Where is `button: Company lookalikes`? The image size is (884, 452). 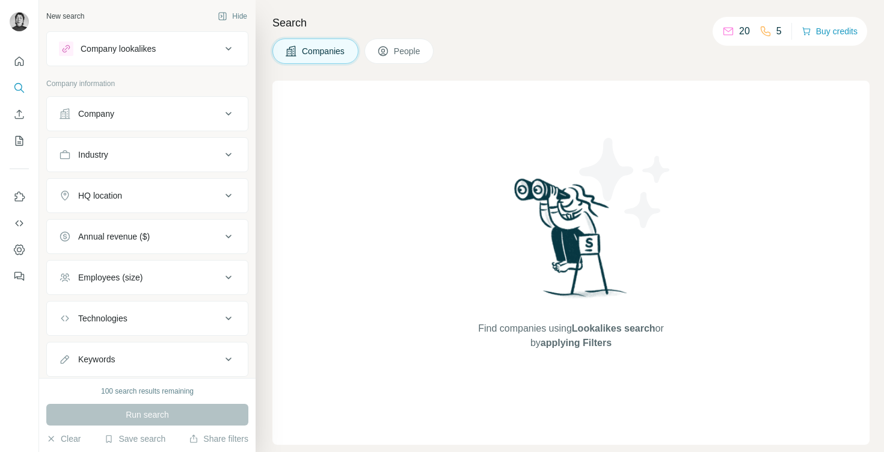
button: Company lookalikes is located at coordinates (147, 49).